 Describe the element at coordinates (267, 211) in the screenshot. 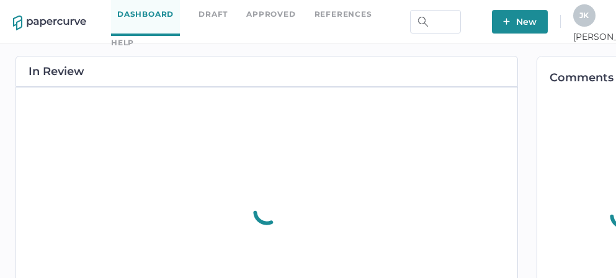

I see `div: animation` at that location.